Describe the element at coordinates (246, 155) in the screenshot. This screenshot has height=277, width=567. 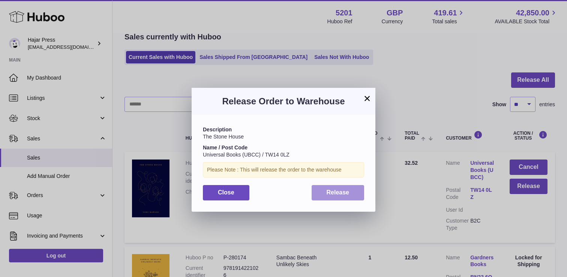
I see `span: Universal Books (UBCC) / TW14 0LZ` at that location.